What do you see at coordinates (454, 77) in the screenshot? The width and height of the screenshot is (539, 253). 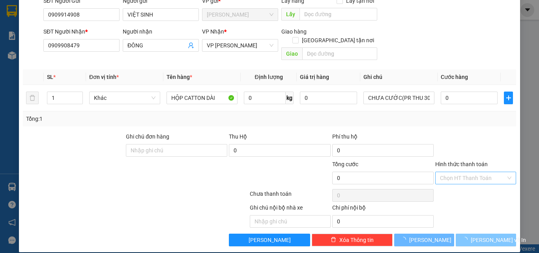 I see `span: Cước hàng` at bounding box center [454, 77].